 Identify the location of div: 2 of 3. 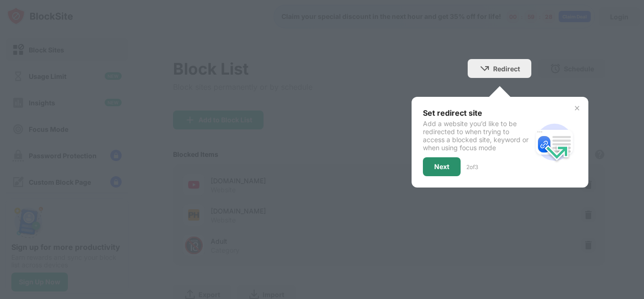
(472, 166).